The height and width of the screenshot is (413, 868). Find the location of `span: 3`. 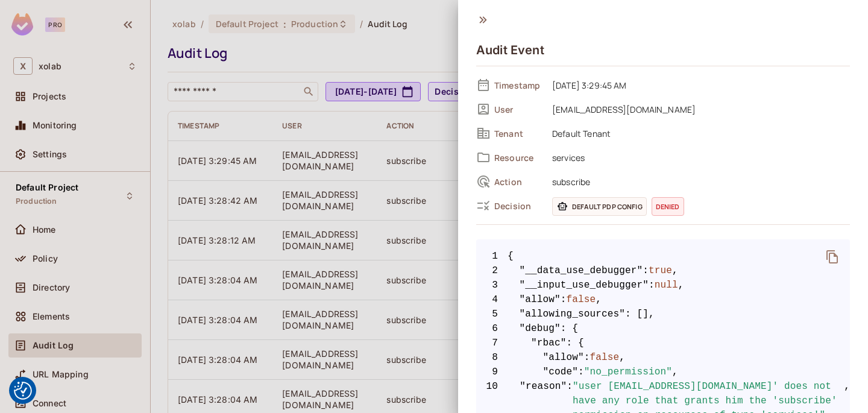

span: 3 is located at coordinates (492, 285).